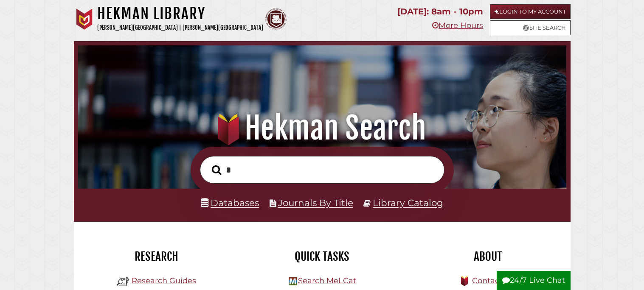 This screenshot has height=290, width=644. Describe the element at coordinates (164, 281) in the screenshot. I see `a: Research Guides` at that location.